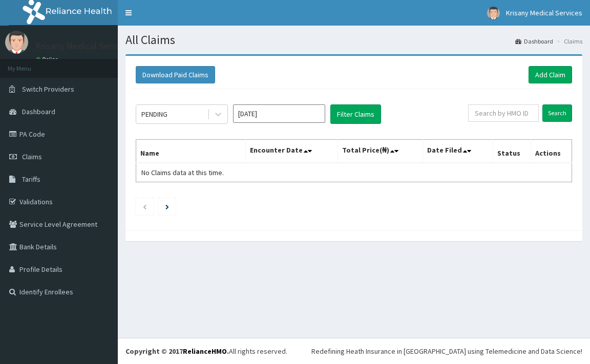 The image size is (590, 364). Describe the element at coordinates (551, 151) in the screenshot. I see `th: Actions` at that location.